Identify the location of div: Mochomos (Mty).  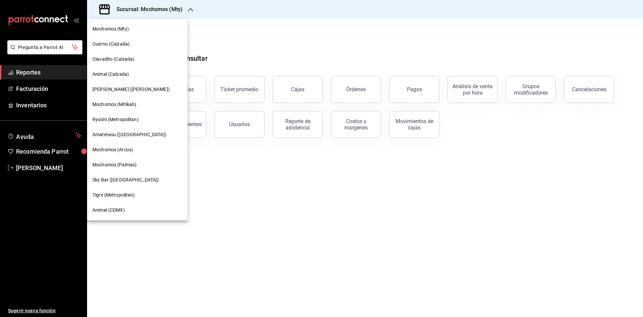
(137, 29).